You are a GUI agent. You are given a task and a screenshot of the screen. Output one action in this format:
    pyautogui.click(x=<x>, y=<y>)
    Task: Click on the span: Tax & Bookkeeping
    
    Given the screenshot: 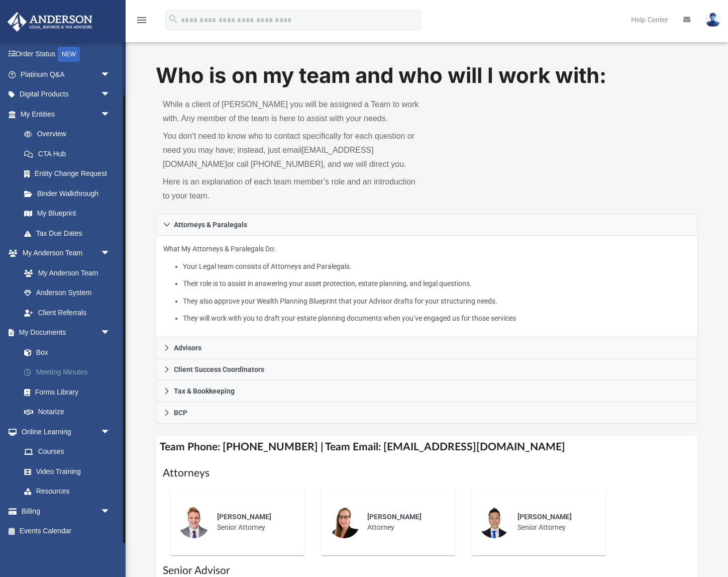 What is the action you would take?
    pyautogui.click(x=204, y=391)
    